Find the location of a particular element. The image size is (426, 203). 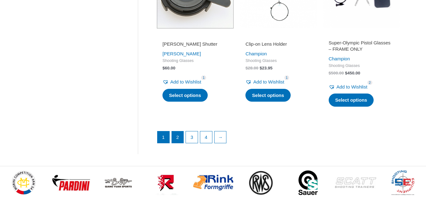

nav: Product Pagination is located at coordinates (278, 139).